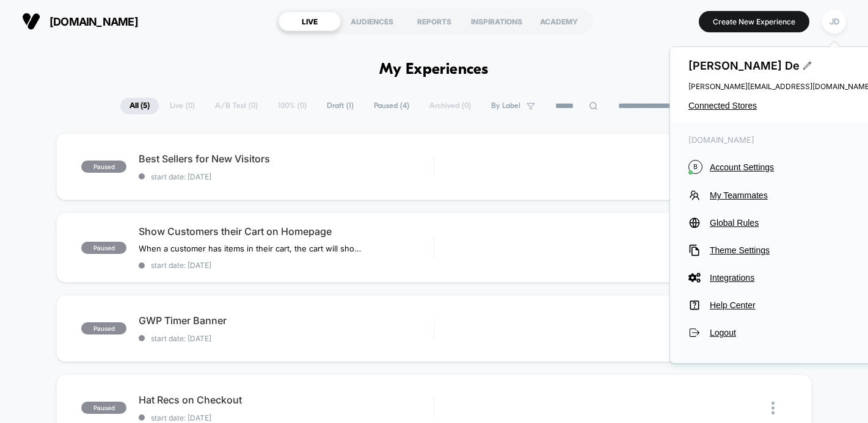 The image size is (868, 423). I want to click on button: JD, so click(834, 21).